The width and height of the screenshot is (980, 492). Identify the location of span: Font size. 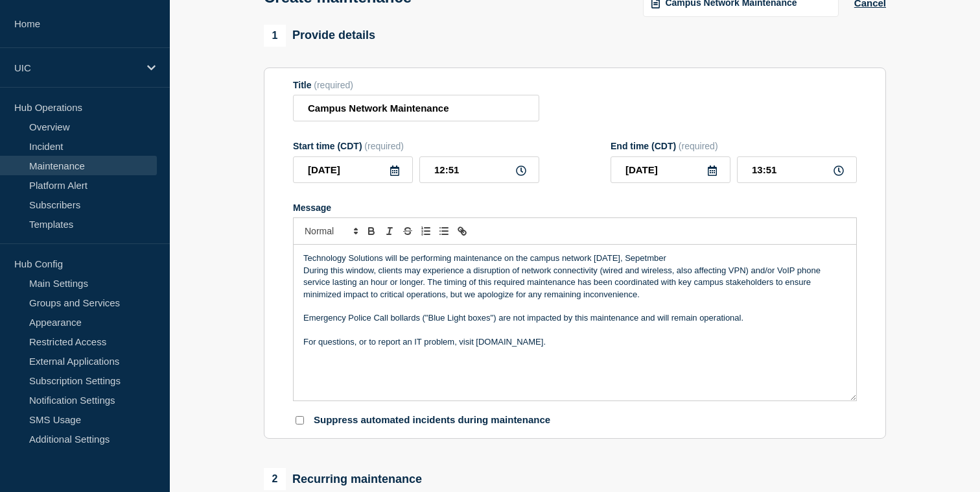
(331, 231).